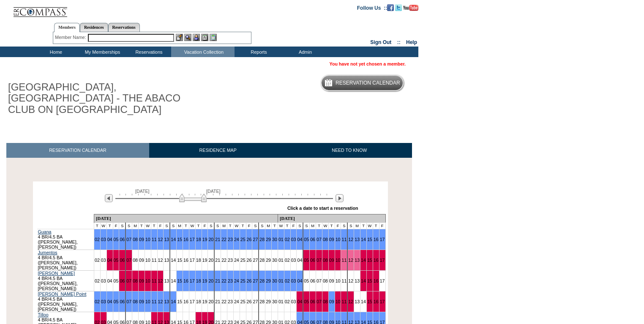 The width and height of the screenshot is (644, 324). I want to click on img: Previous, so click(109, 198).